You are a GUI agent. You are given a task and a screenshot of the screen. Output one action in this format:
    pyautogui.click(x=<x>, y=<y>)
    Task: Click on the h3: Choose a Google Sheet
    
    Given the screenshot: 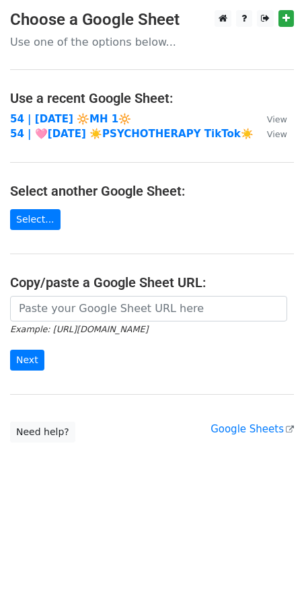 What is the action you would take?
    pyautogui.click(x=152, y=19)
    